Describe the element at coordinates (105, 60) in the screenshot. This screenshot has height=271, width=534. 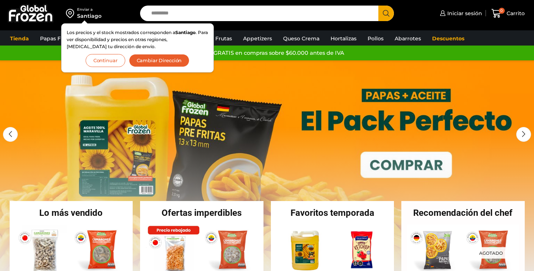
I see `button: Continuar` at that location.